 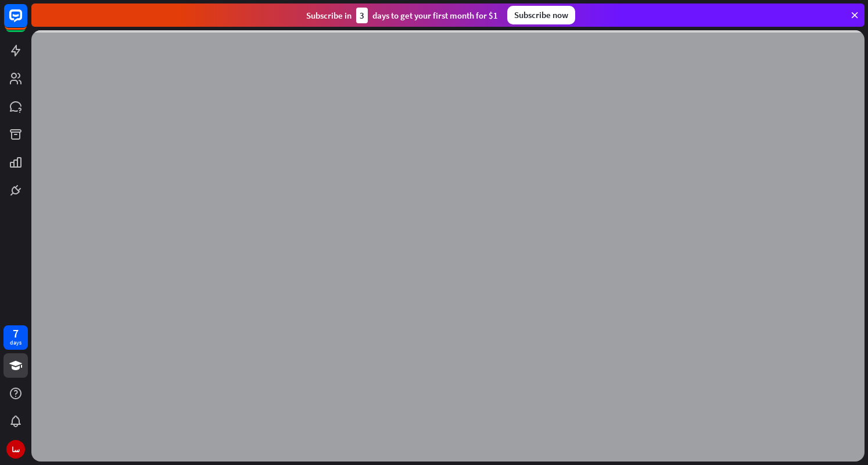 I want to click on div: Subscribe now, so click(x=541, y=15).